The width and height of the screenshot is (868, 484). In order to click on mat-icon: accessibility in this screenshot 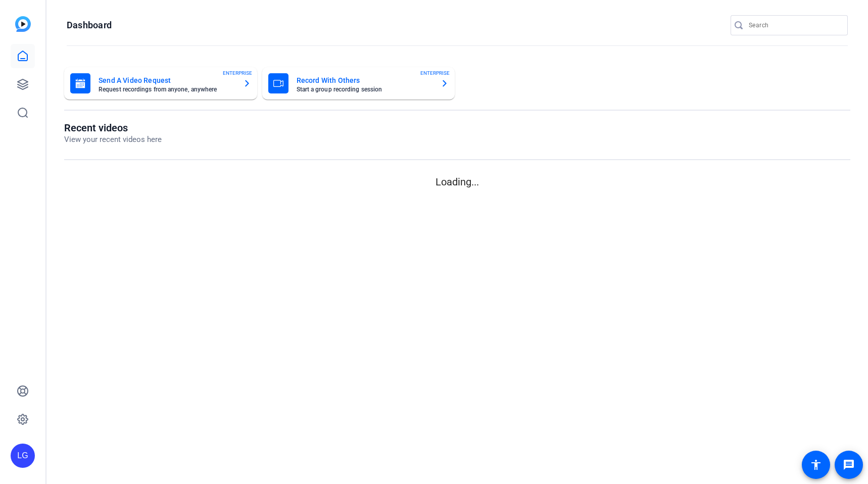, I will do `click(816, 465)`.